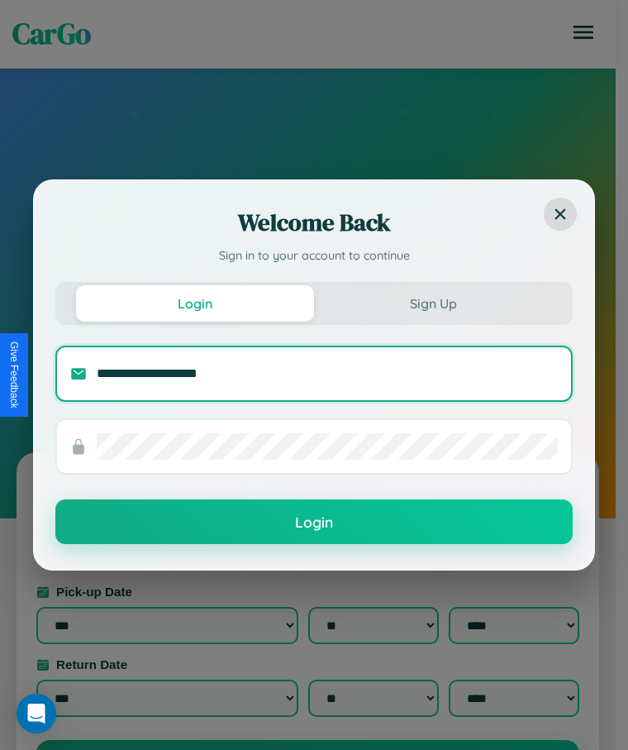 The height and width of the screenshot is (750, 628). I want to click on div: Open Intercom Messenger, so click(36, 713).